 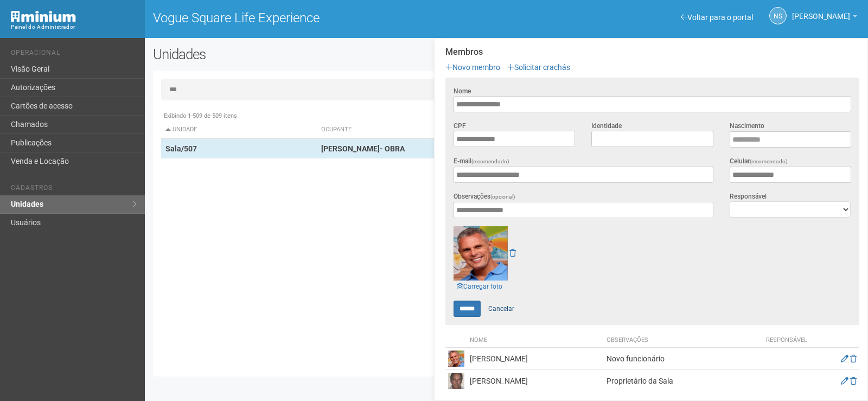 What do you see at coordinates (459, 126) in the screenshot?
I see `label: CPF` at bounding box center [459, 126].